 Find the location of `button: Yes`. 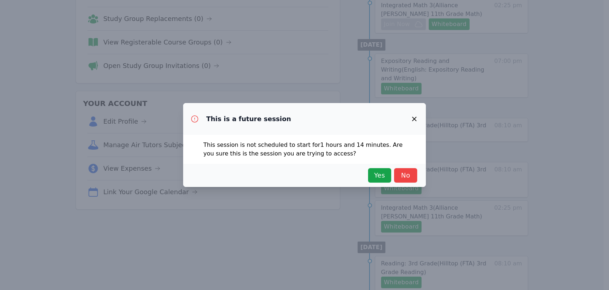

button: Yes is located at coordinates (380, 175).